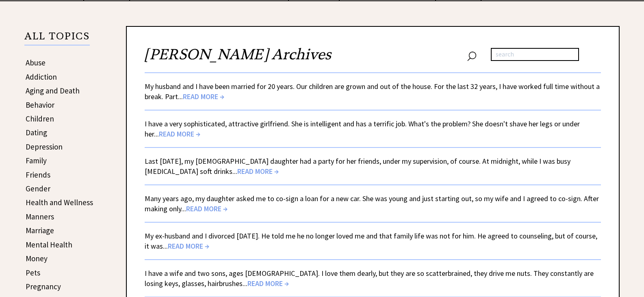 The height and width of the screenshot is (297, 644). I want to click on a: Depression, so click(44, 146).